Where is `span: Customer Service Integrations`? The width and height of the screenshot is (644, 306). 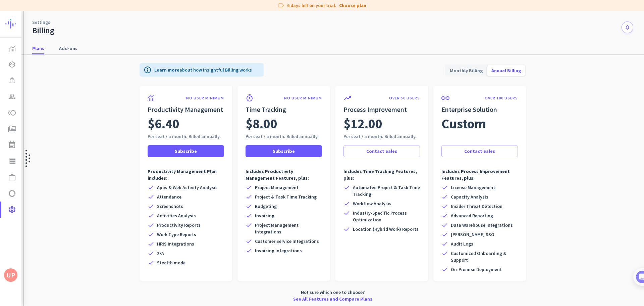
span: Customer Service Integrations is located at coordinates (287, 241).